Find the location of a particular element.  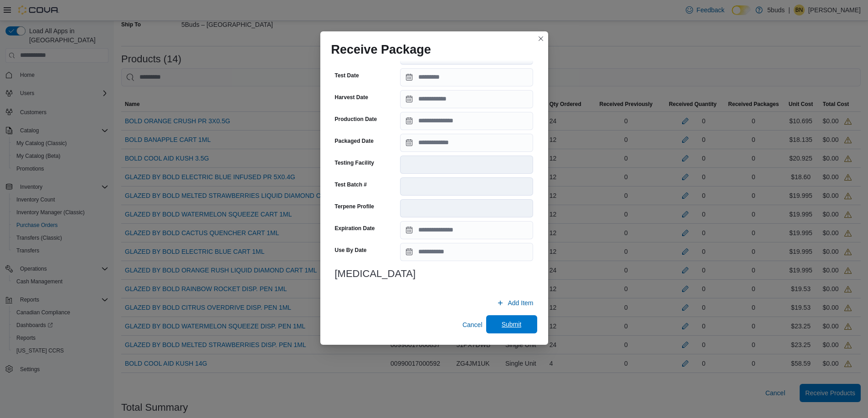

label: Harvest Date is located at coordinates (351, 97).